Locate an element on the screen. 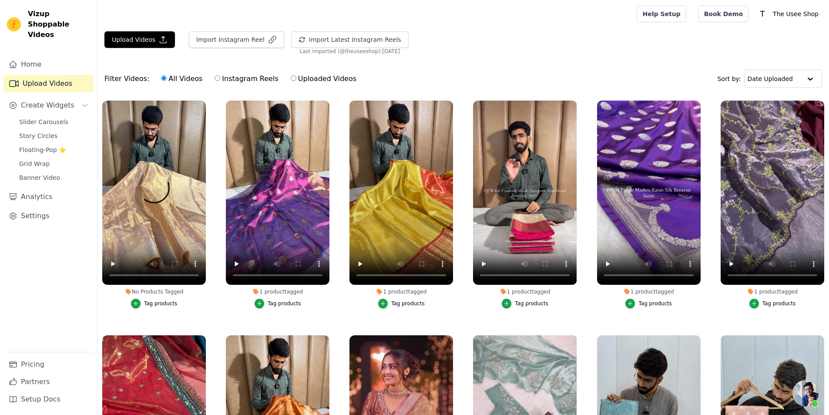  div: Sort by: is located at coordinates (770, 79).